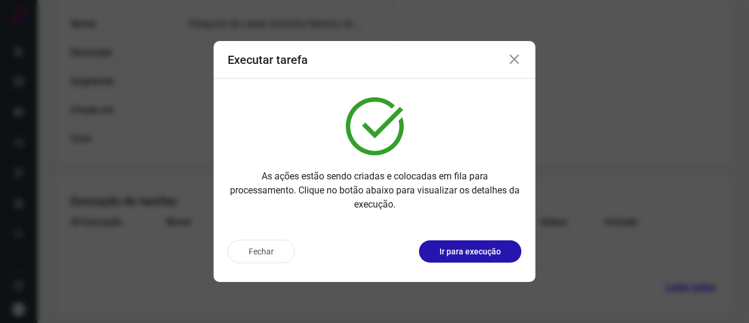 The image size is (749, 323). I want to click on img: verified.svg, so click(375, 126).